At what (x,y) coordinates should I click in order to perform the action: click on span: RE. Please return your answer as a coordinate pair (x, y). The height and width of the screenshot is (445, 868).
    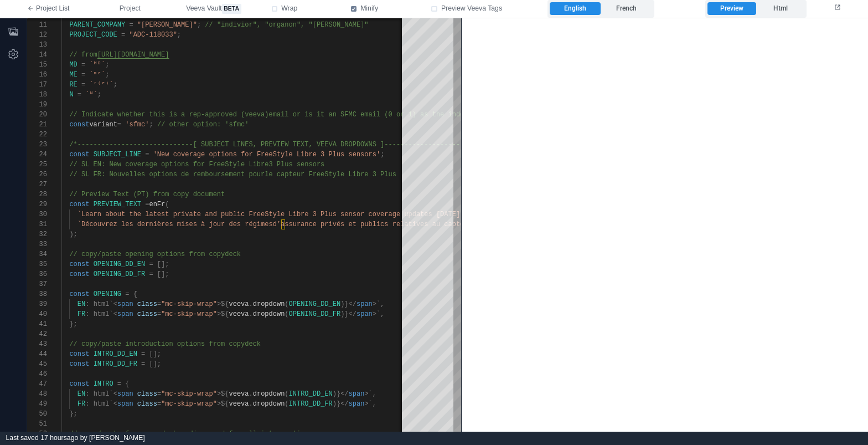
    Looking at the image, I should click on (73, 85).